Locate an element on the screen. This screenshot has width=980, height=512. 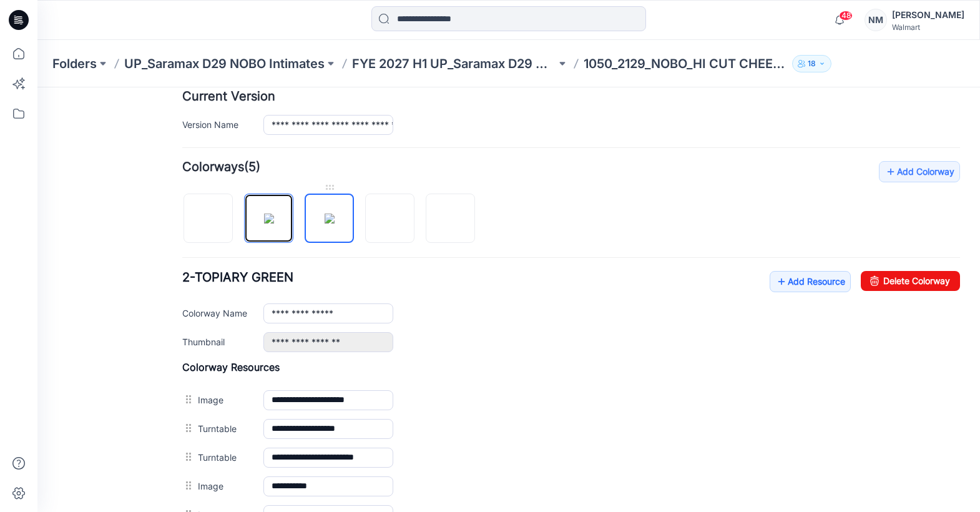
p: UP_Saramax D29 NOBO Intimates is located at coordinates (224, 64).